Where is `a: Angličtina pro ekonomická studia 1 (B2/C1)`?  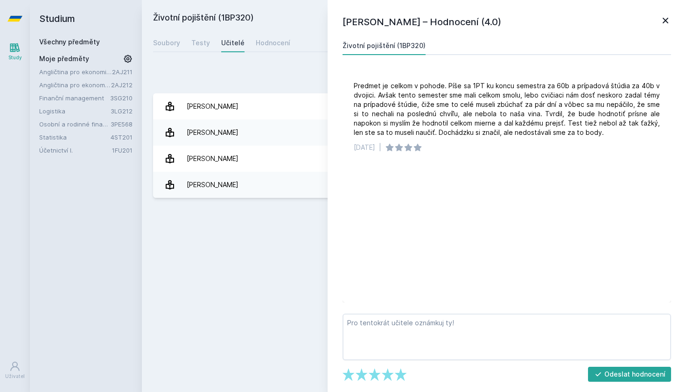
a: Angličtina pro ekonomická studia 1 (B2/C1) is located at coordinates (76, 72).